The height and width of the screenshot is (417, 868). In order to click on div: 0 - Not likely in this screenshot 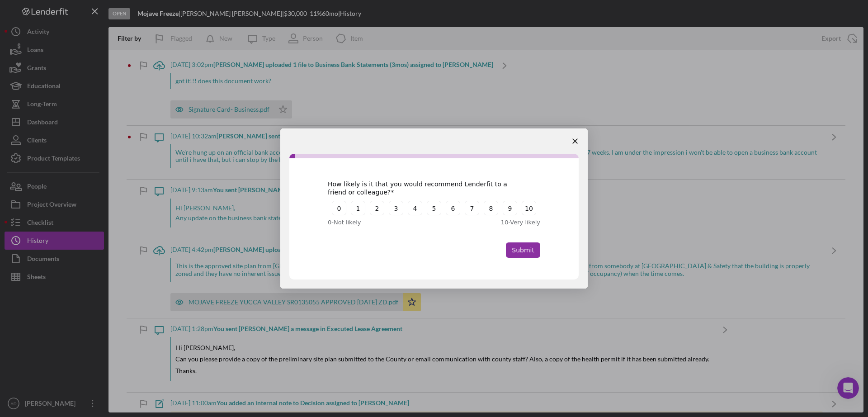, I will do `click(368, 222)`.